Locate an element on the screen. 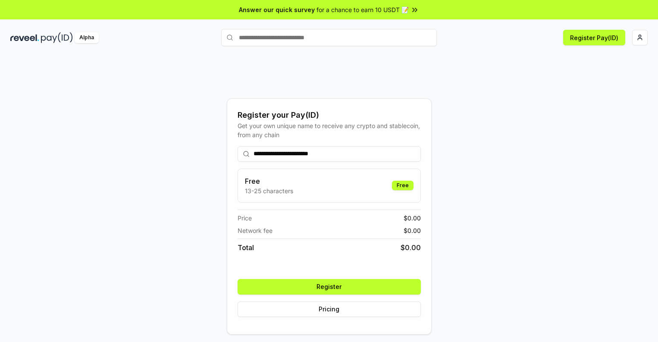 This screenshot has width=658, height=342. img: reveel_dark is located at coordinates (25, 38).